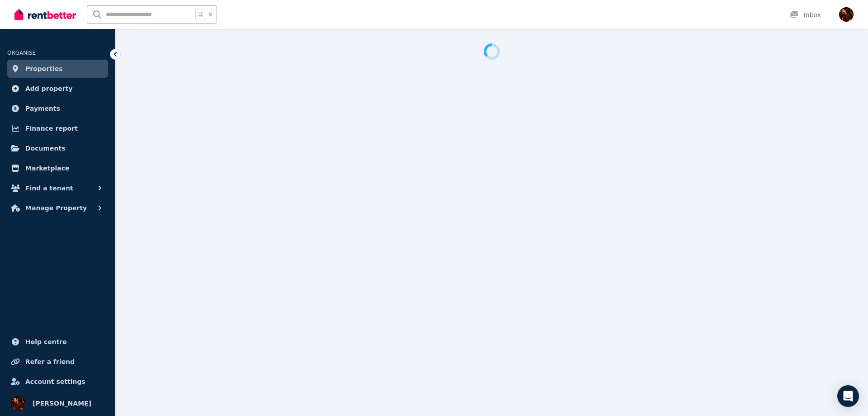  Describe the element at coordinates (58, 89) in the screenshot. I see `a: Add property` at that location.